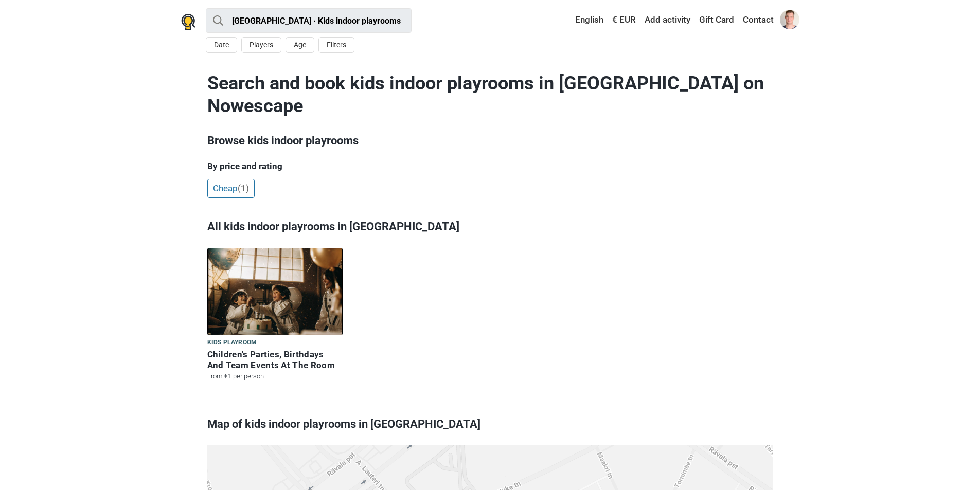 The height and width of the screenshot is (490, 980). What do you see at coordinates (232, 343) in the screenshot?
I see `span: Kids playroom` at bounding box center [232, 343].